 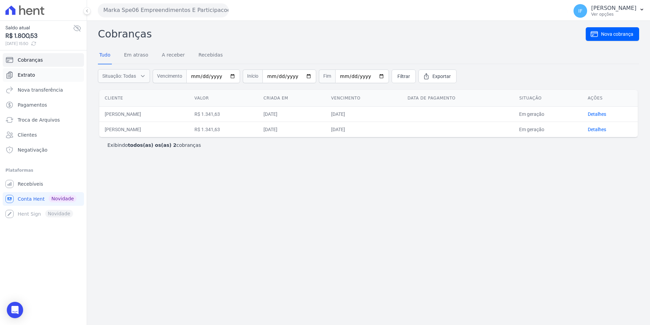 I want to click on span: Clientes, so click(x=27, y=135).